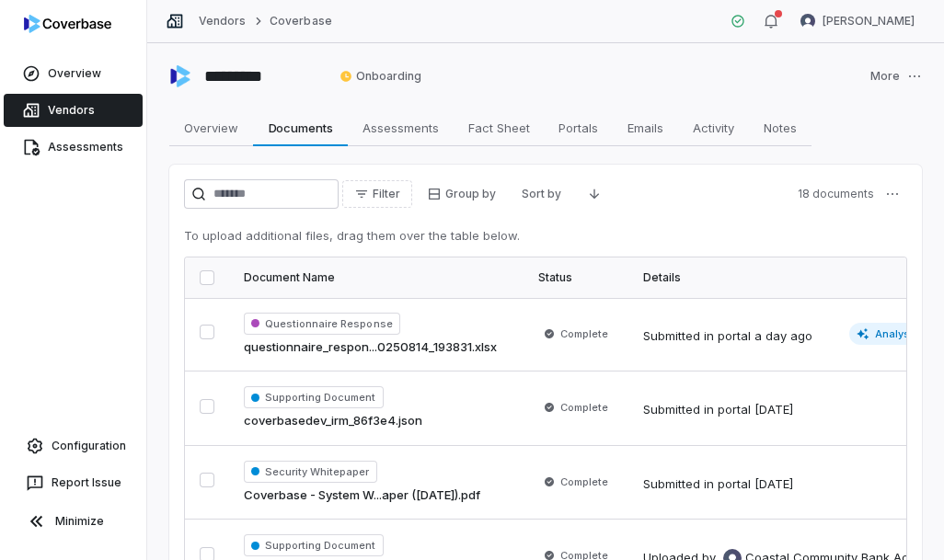 The height and width of the screenshot is (560, 944). Describe the element at coordinates (896, 77) in the screenshot. I see `button: More` at that location.